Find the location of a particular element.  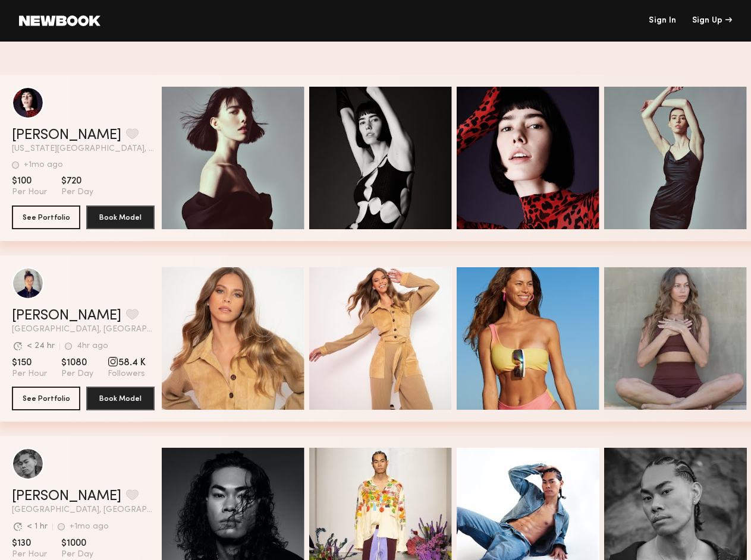

a: Sign In is located at coordinates (662, 21).